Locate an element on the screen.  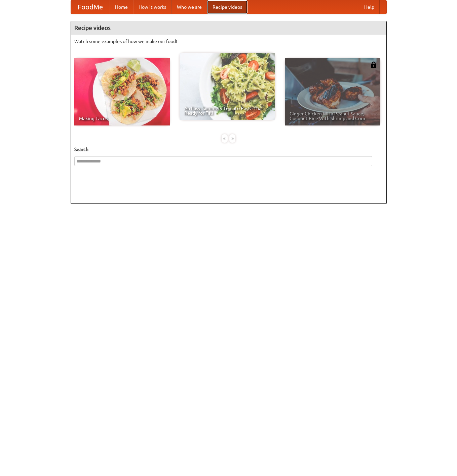
a: An Easy, Summery Tomato Pasta That's Ready for Fall is located at coordinates (227, 86).